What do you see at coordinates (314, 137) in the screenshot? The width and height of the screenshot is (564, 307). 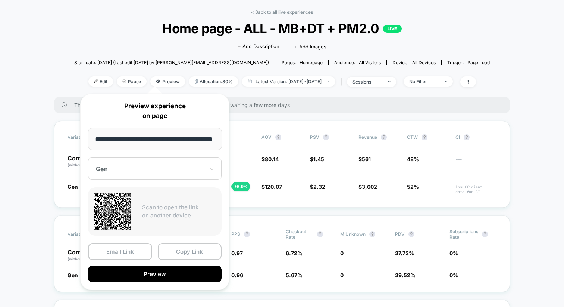 I see `span: PSV` at bounding box center [314, 137].